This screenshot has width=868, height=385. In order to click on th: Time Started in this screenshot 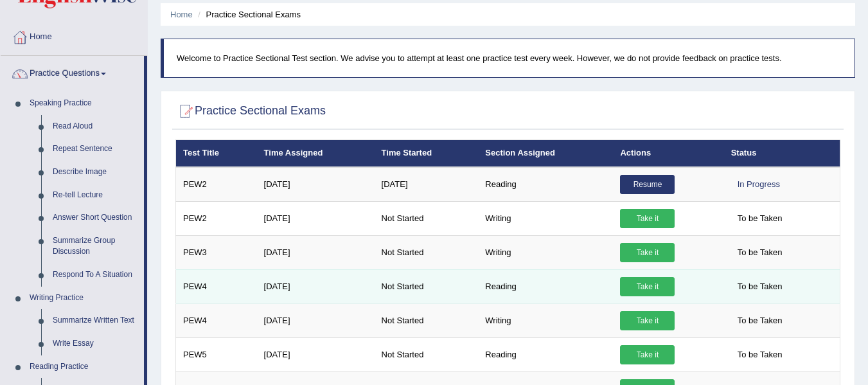, I will do `click(427, 153)`.